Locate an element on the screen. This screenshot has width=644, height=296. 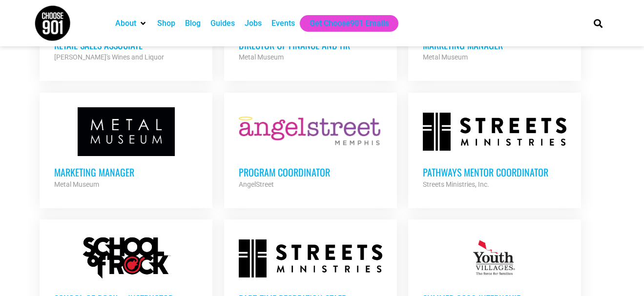
strong: Streets Ministries, Inc. is located at coordinates (456, 185).